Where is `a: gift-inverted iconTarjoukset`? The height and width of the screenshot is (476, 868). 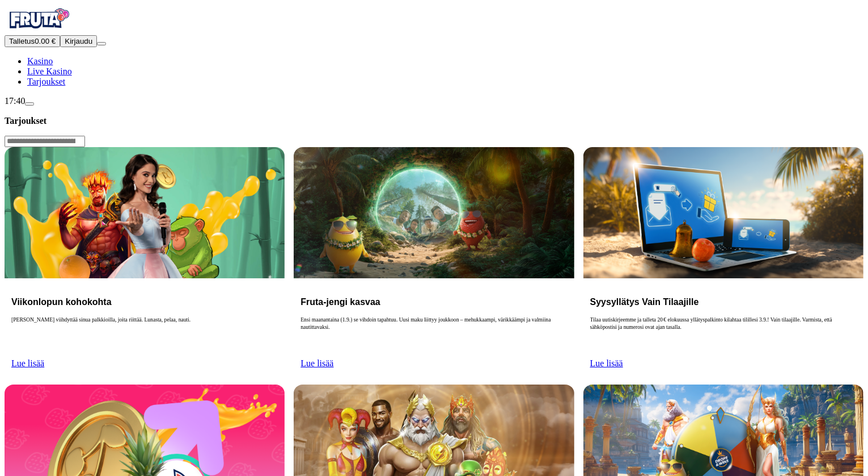 a: gift-inverted iconTarjoukset is located at coordinates (46, 82).